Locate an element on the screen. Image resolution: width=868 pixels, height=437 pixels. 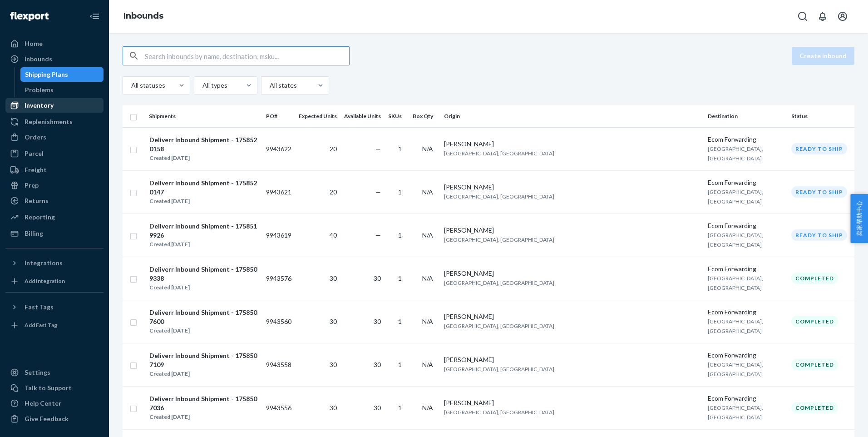
div: Deliverr Inbound Shipment - 1758507600 is located at coordinates (204, 317).